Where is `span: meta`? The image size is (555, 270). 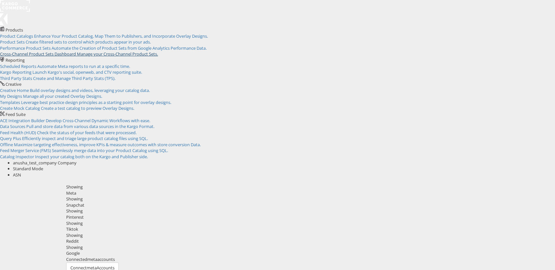
span: meta is located at coordinates (92, 259).